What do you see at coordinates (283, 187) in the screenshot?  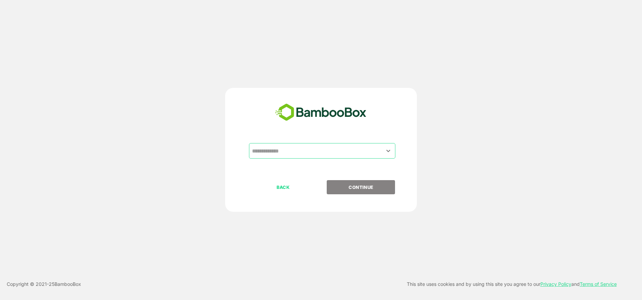 I see `button: BACK` at bounding box center [283, 187].